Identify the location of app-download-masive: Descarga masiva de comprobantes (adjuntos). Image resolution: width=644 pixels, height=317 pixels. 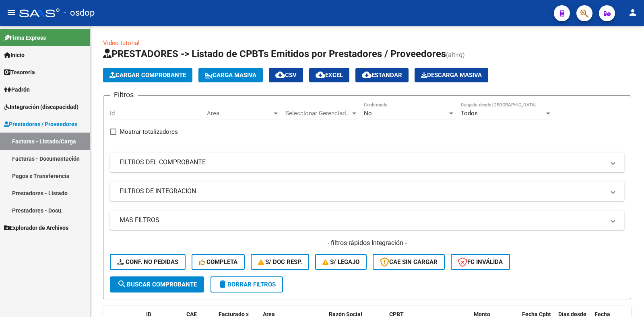
(451, 75).